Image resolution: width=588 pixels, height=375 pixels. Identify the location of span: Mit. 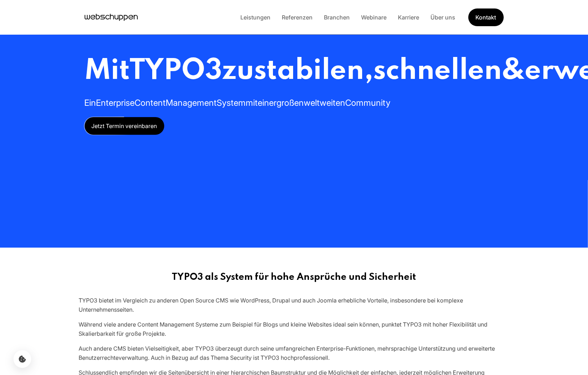
(108, 71).